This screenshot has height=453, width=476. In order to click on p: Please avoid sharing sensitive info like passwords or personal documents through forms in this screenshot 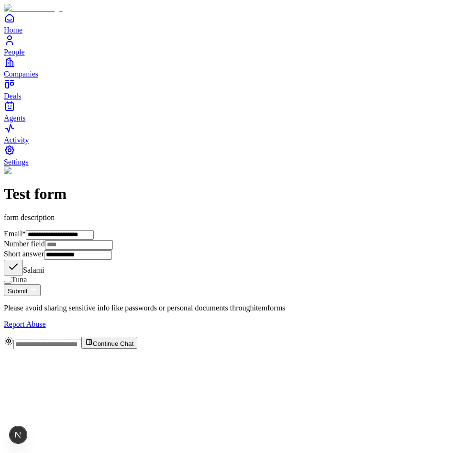, I will do `click(238, 308)`.